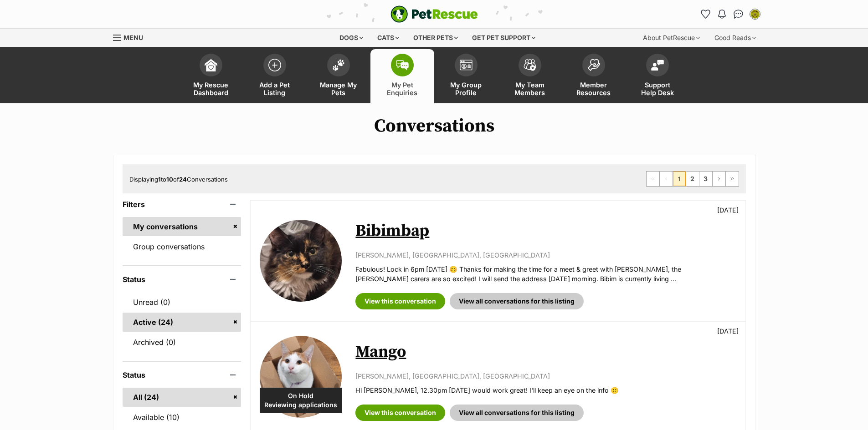  Describe the element at coordinates (466, 65) in the screenshot. I see `img: group-profile-icon-3fa3cf56718a62981997c0bc7e787c4b2cf8bcc04b72c1350f741eb67cf2f40e.svg` at that location.